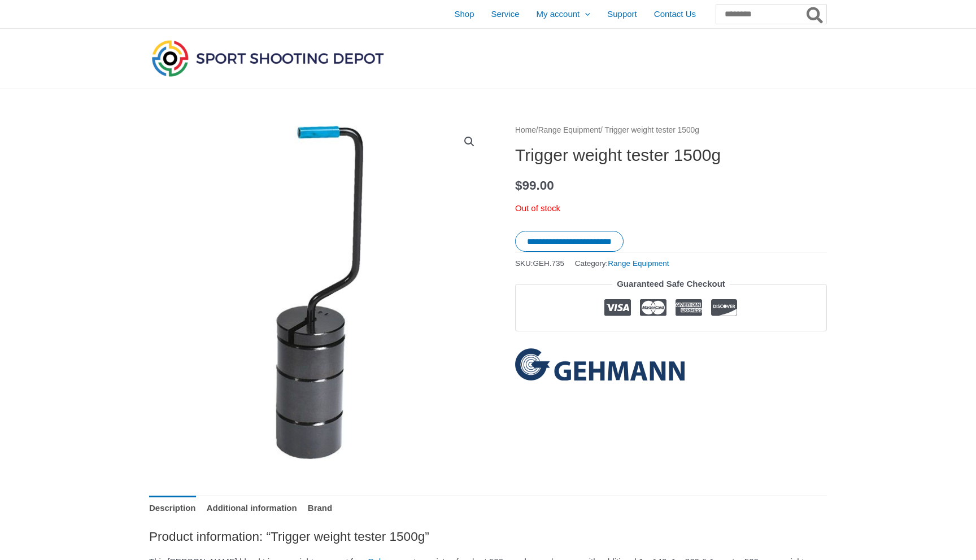 The height and width of the screenshot is (560, 976). I want to click on a: Home, so click(525, 130).